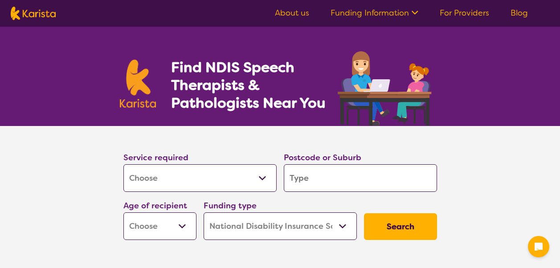  Describe the element at coordinates (386, 87) in the screenshot. I see `img: speech-therapy` at that location.